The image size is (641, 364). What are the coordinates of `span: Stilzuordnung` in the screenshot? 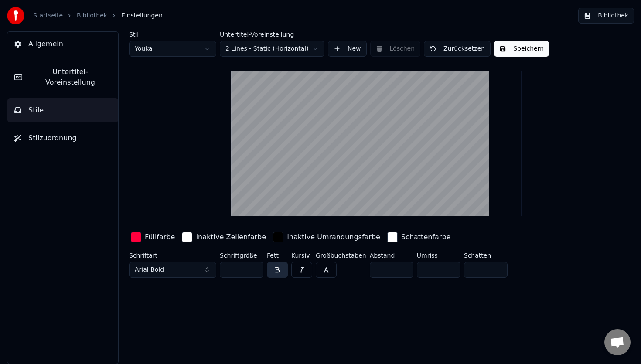 It's located at (52, 138).